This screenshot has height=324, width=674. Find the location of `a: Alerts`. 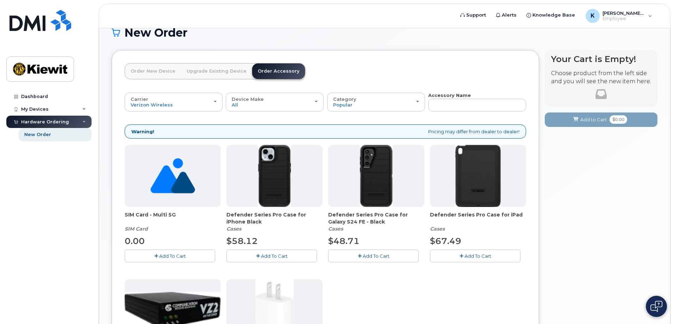

a: Alerts is located at coordinates (506, 15).